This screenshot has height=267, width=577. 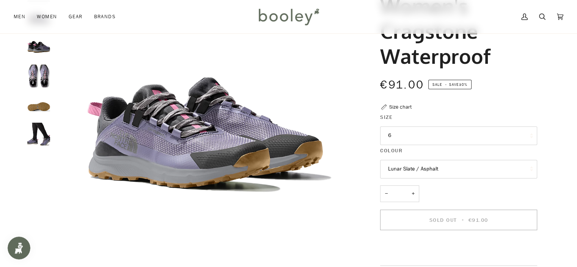 I want to click on span: 30%, so click(x=463, y=84).